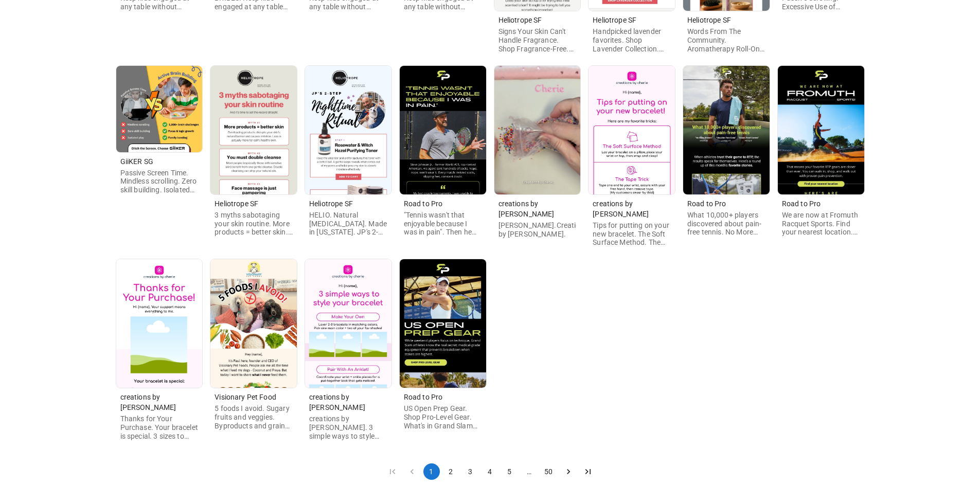  What do you see at coordinates (158, 208) in the screenshot?
I see `span: Passive Screen Time. Mindless scrolling. Zero skill building. Isolated play. Active Brain Buildin...` at bounding box center [158, 208].